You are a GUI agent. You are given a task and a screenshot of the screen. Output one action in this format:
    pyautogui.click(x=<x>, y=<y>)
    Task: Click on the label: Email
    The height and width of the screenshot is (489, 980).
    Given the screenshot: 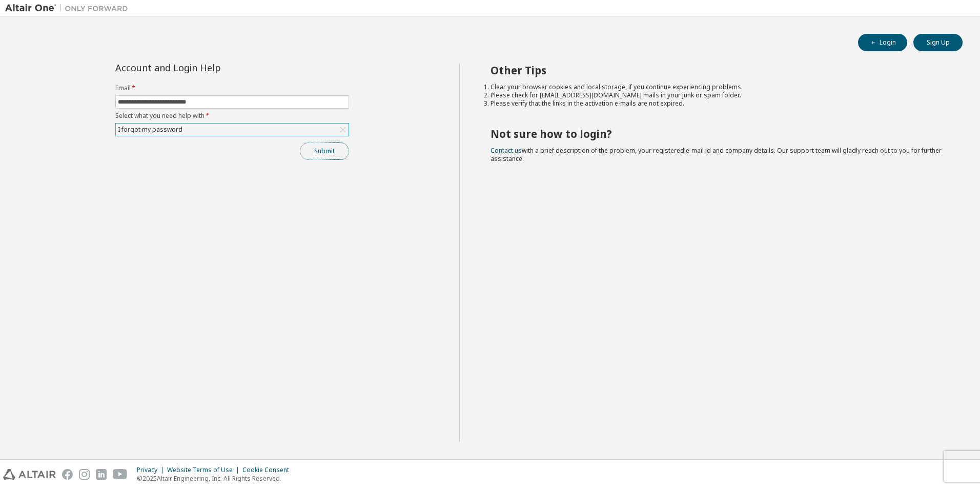 What is the action you would take?
    pyautogui.click(x=232, y=88)
    